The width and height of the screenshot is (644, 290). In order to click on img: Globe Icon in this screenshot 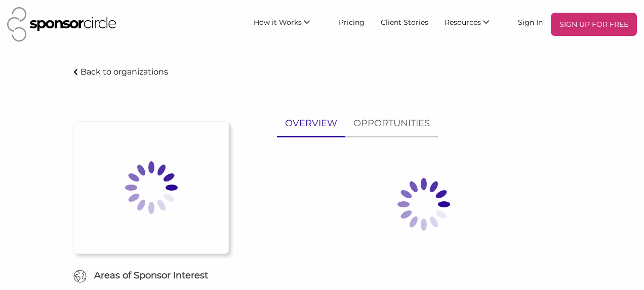, I will do `click(80, 276)`.